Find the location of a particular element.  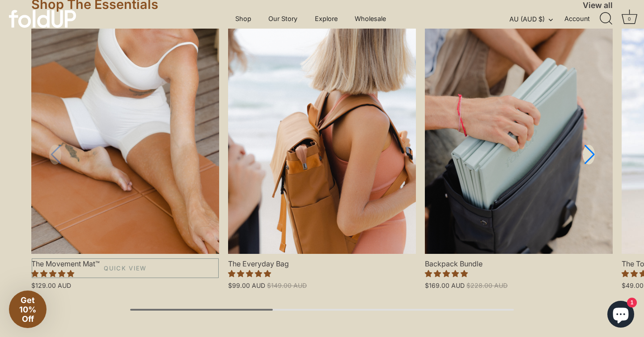

a: Backpack Bundle is located at coordinates (518, 142).